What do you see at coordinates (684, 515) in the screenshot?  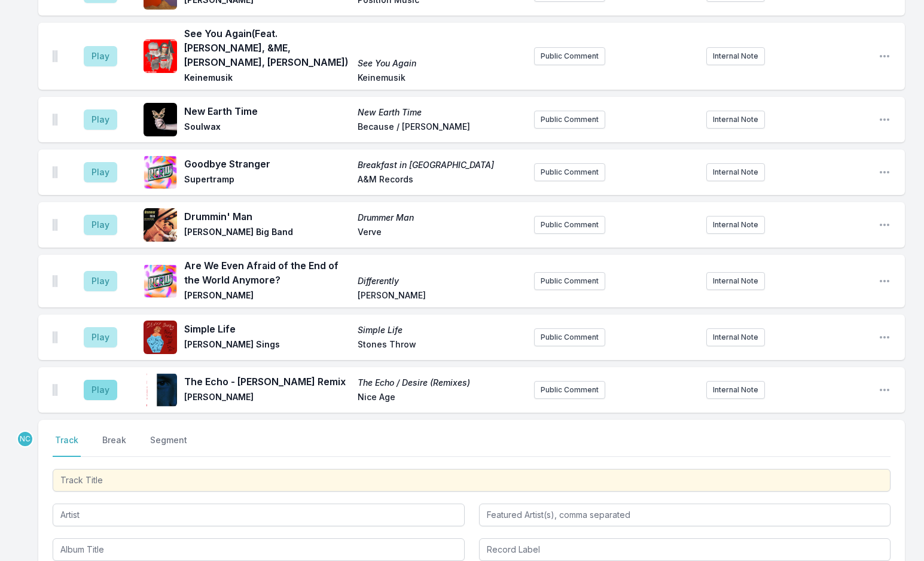 I see `input: Featured Artist(s), comma separated` at bounding box center [684, 515].